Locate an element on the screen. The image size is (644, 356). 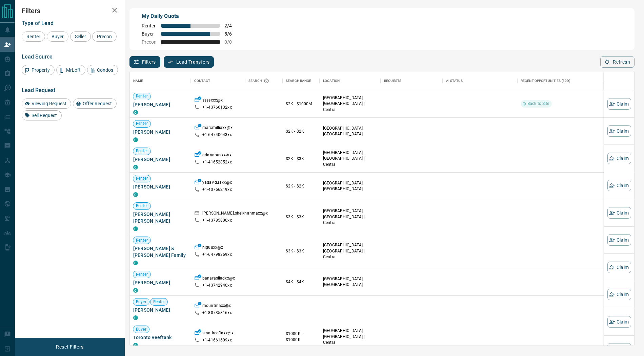
span: Seller is located at coordinates (80, 36).